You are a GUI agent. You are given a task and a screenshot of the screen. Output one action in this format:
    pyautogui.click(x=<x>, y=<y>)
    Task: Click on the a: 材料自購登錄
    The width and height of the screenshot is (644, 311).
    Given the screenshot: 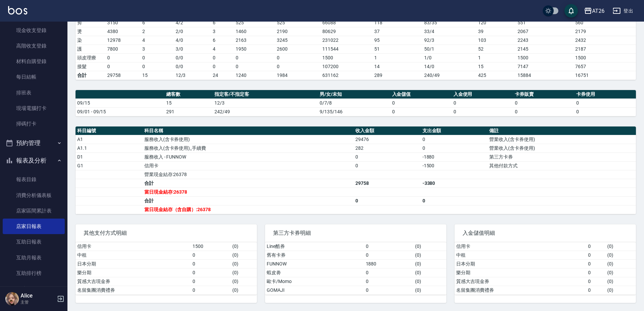 What is the action you would take?
    pyautogui.click(x=33, y=62)
    